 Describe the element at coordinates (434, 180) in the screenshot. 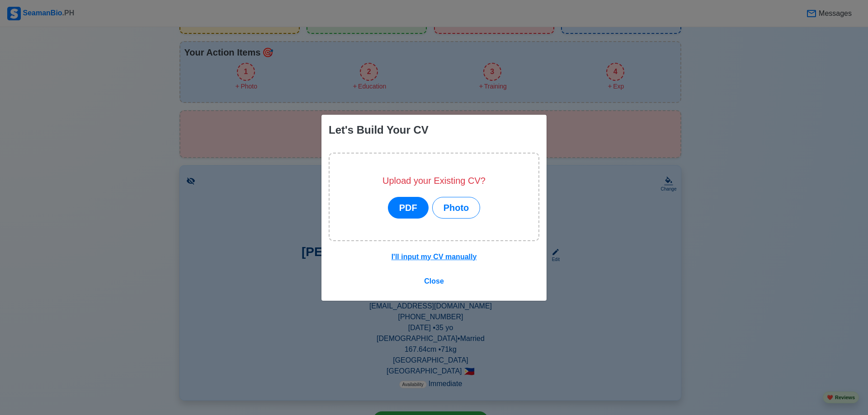

I see `h5: Upload your Existing CV?` at that location.